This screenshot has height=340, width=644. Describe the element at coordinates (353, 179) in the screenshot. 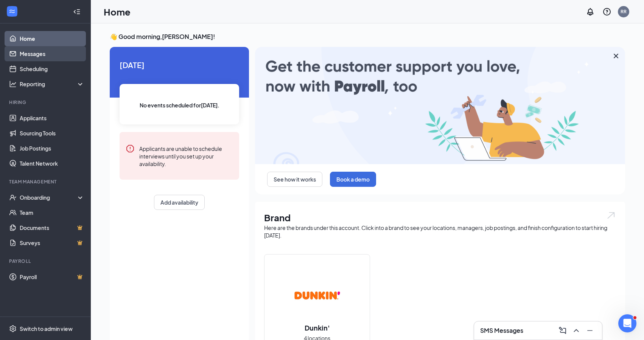

I see `button: Book a demo` at that location.